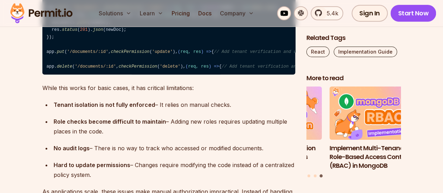 The height and width of the screenshot is (193, 443). What do you see at coordinates (115, 13) in the screenshot?
I see `button: Solutions` at bounding box center [115, 13].